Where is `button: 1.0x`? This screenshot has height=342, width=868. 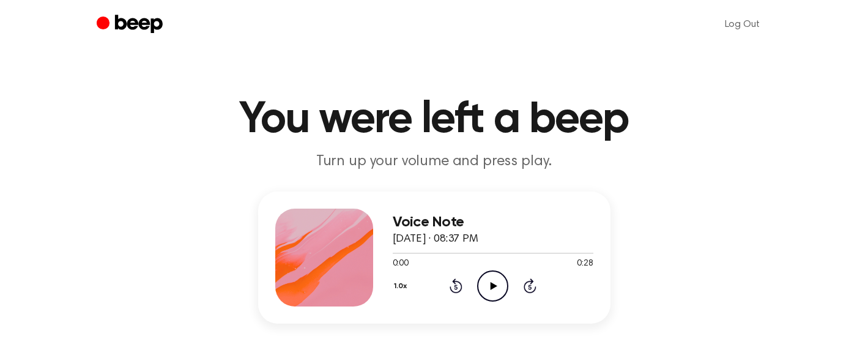
button: 1.0x is located at coordinates (402, 286).